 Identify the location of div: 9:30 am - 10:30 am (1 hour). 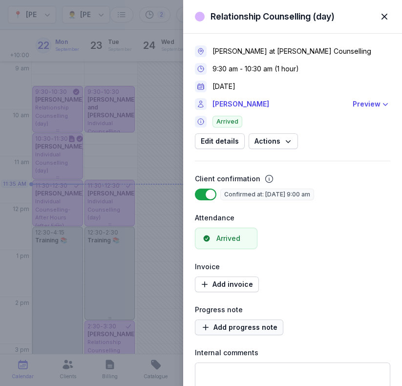
(256, 69).